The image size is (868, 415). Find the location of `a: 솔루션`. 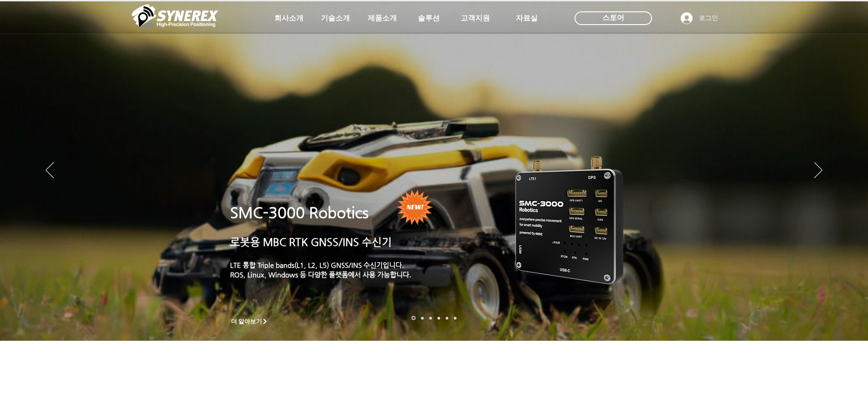

a: 솔루션 is located at coordinates (429, 18).